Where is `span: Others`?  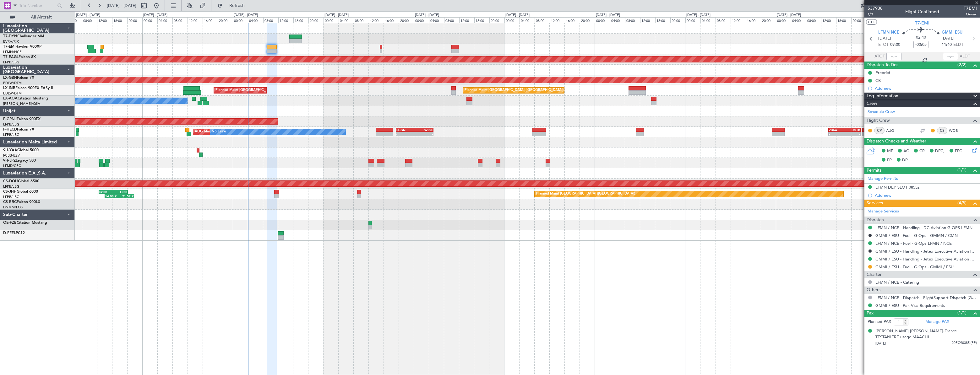 span: Others is located at coordinates (873, 290).